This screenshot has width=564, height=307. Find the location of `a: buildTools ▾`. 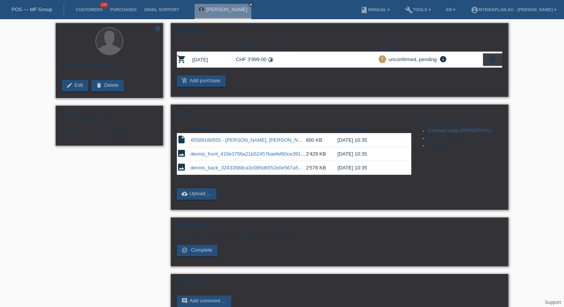

a: buildTools ▾ is located at coordinates (418, 10).